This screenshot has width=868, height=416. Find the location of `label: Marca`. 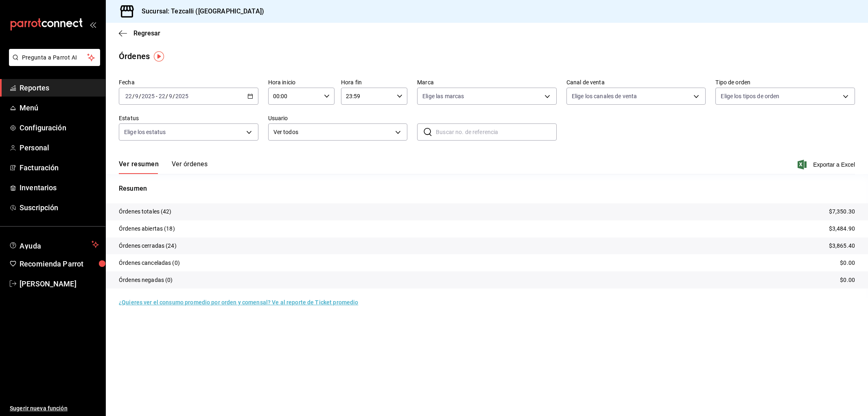

label: Marca is located at coordinates (487, 82).